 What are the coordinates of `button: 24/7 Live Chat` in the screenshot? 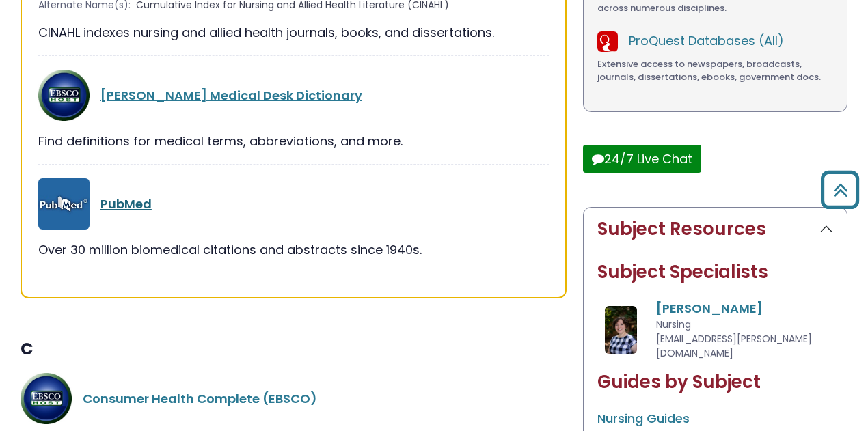 It's located at (642, 158).